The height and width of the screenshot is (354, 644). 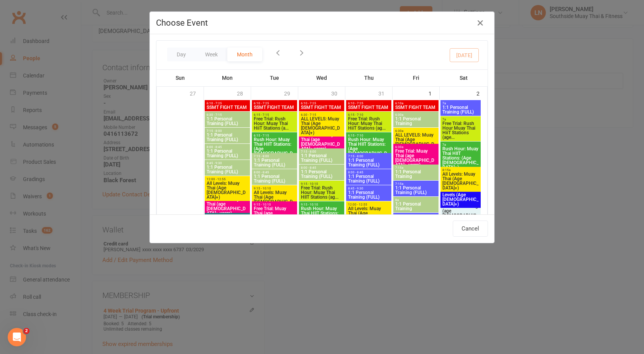 What do you see at coordinates (416, 78) in the screenshot?
I see `th: Fri` at bounding box center [416, 78].